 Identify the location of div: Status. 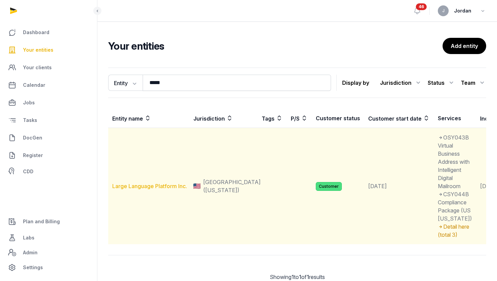
(442, 83).